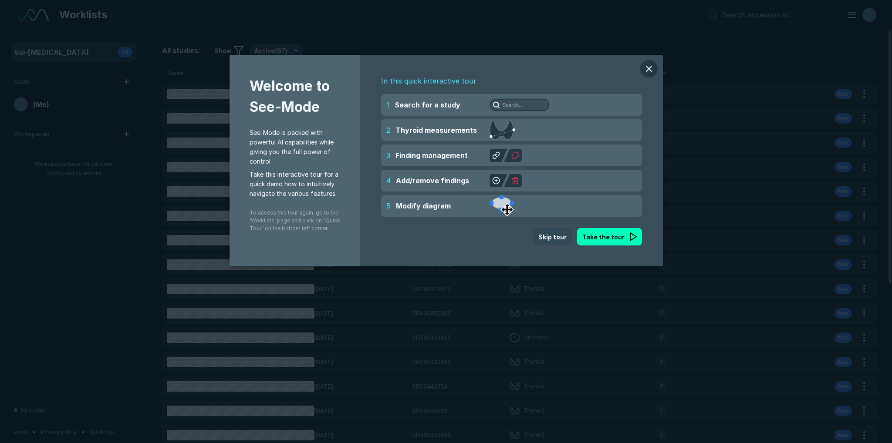  Describe the element at coordinates (295, 184) in the screenshot. I see `span: Take this interactive tour for a quick demo how to intuitively navigate the various features.` at that location.